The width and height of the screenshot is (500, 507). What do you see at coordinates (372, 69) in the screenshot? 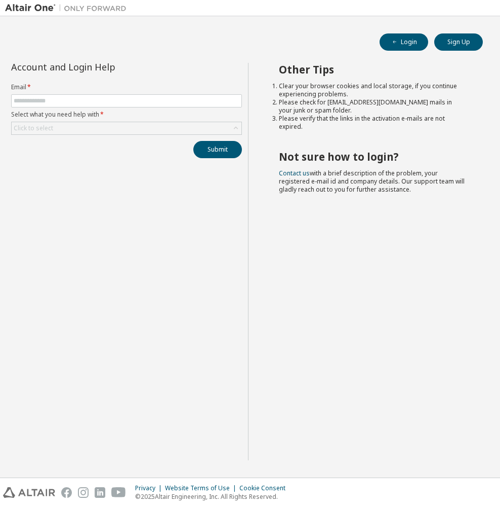
I see `h2: Other Tips` at bounding box center [372, 69].